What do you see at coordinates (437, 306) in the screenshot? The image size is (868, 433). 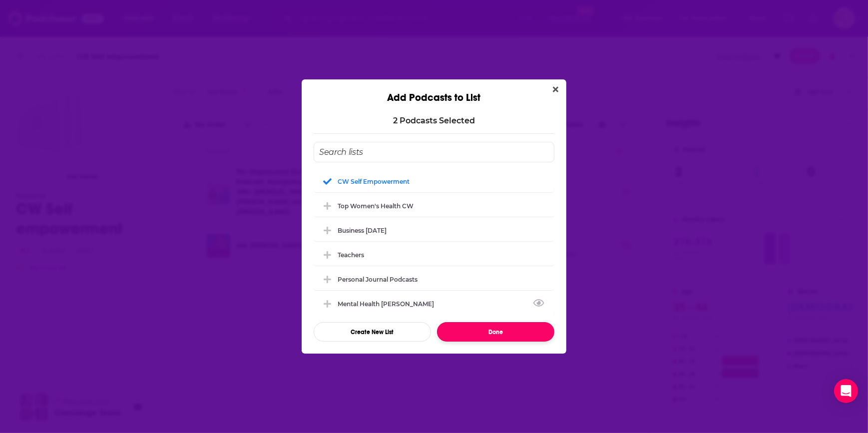 I see `button: View Link` at bounding box center [437, 306].